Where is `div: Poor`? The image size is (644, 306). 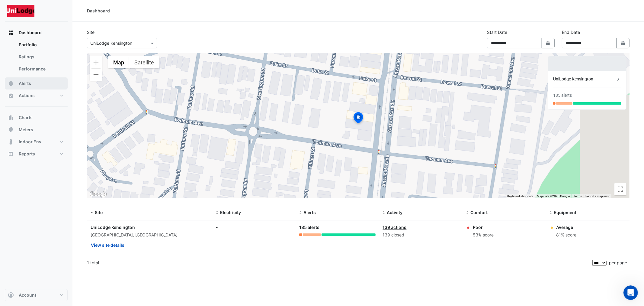 div: Poor is located at coordinates (483, 227).